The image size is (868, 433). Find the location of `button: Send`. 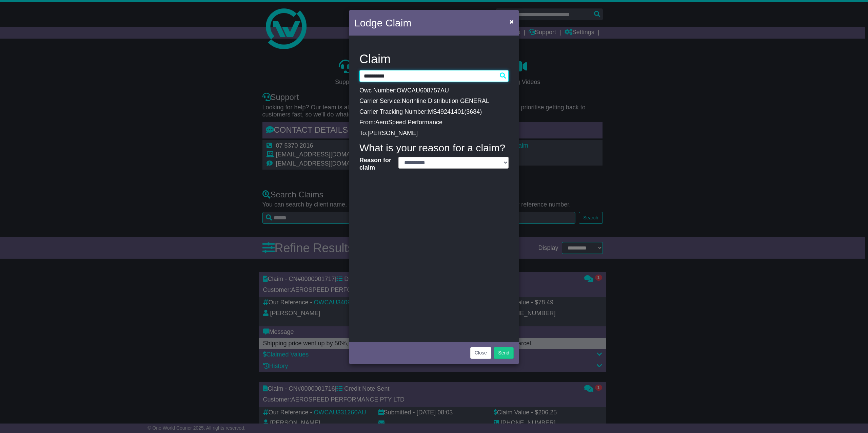

button: Send is located at coordinates (504, 353).